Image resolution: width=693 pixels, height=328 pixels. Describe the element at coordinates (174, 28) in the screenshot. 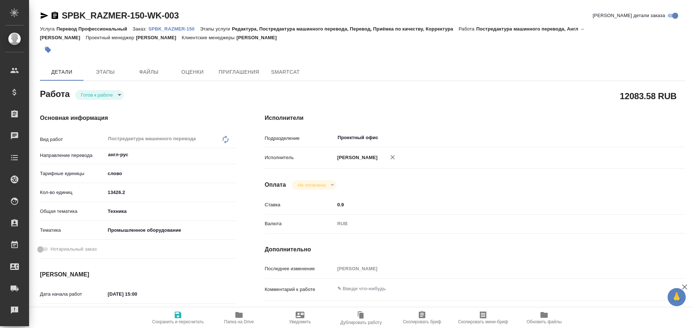

I see `a: SPBK_RAZMER-150` at that location.